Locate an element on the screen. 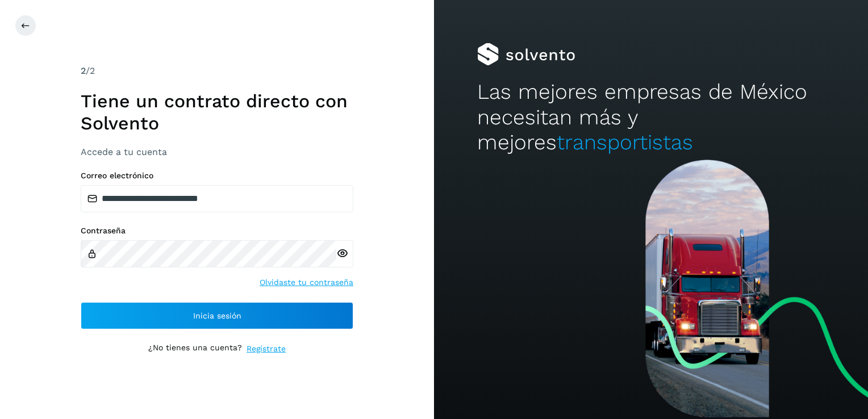  a: Olvidaste tu contraseña is located at coordinates (306, 282).